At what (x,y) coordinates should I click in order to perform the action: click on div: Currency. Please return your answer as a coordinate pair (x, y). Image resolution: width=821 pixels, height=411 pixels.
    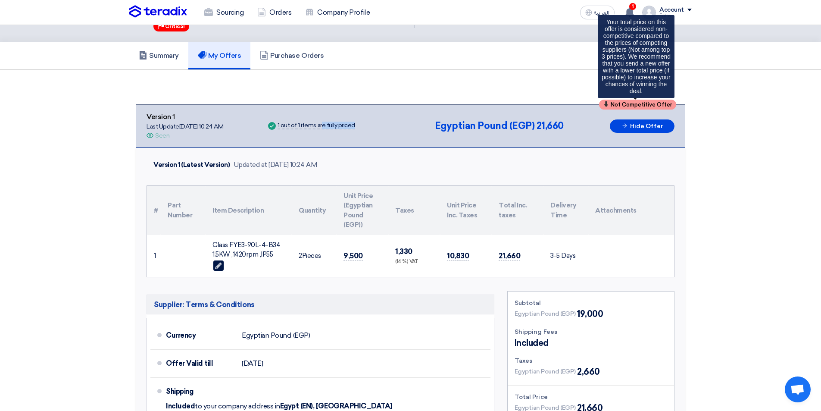
    Looking at the image, I should click on (200, 335).